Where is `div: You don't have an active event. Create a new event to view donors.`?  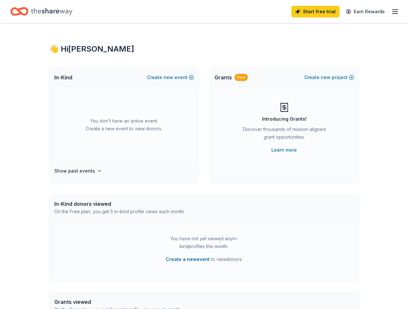 div: You don't have an active event. Create a new event to view donors. is located at coordinates (124, 125).